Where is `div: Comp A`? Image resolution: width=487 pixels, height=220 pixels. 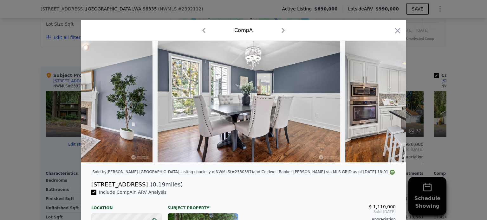 div: Comp A is located at coordinates (243, 30).